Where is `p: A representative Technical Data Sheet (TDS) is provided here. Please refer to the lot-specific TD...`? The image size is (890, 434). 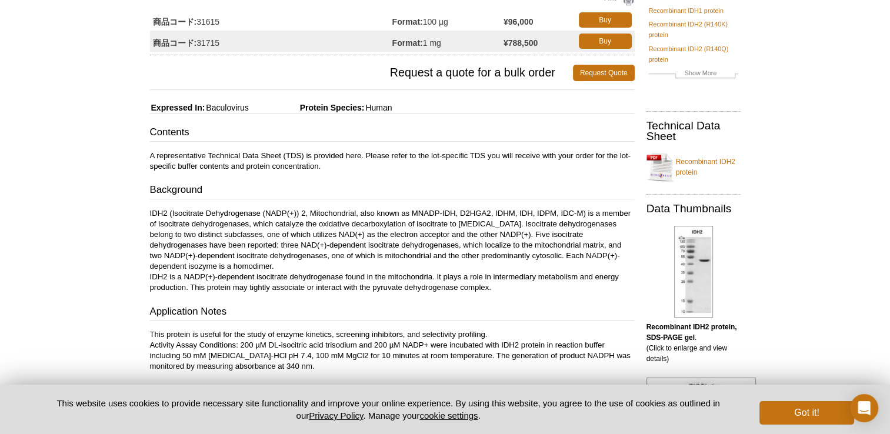
p: A representative Technical Data Sheet (TDS) is provided here. Please refer to the lot-specific TD... is located at coordinates (393, 161).